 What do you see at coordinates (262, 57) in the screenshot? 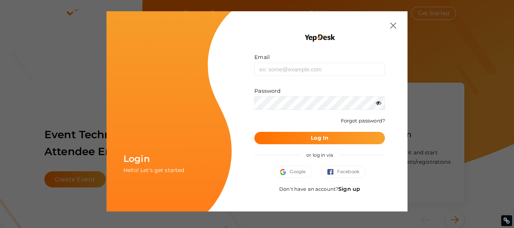
I see `label: Email` at bounding box center [262, 57].